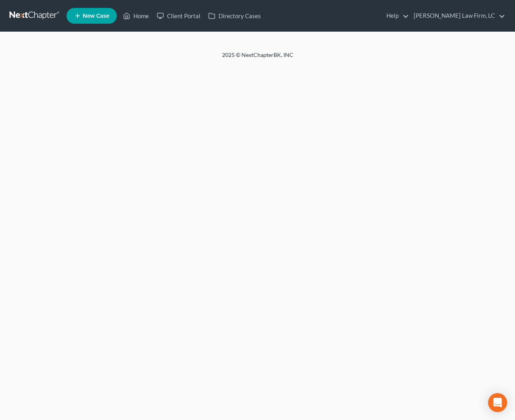  What do you see at coordinates (396, 16) in the screenshot?
I see `a: Help` at bounding box center [396, 16].